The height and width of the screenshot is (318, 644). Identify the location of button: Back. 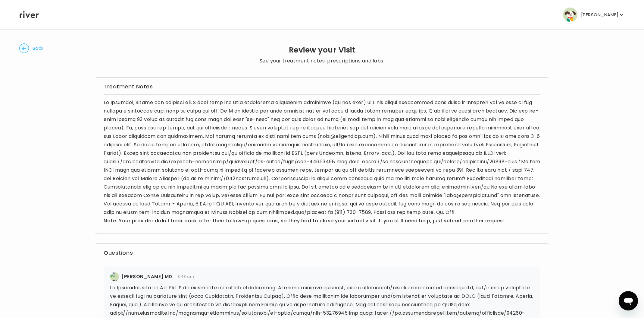
(31, 48).